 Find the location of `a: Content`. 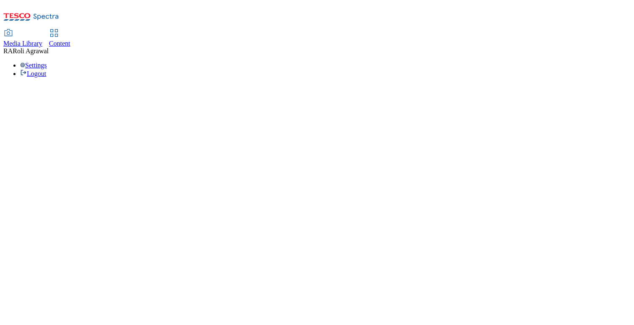

a: Content is located at coordinates (60, 39).